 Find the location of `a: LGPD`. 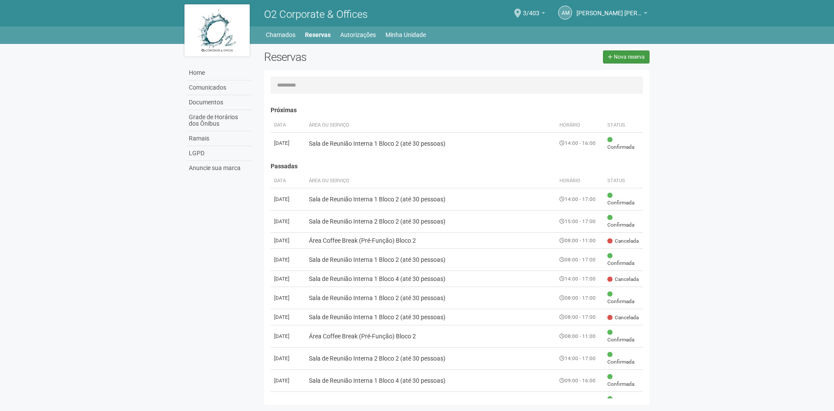

a: LGPD is located at coordinates (219, 154).